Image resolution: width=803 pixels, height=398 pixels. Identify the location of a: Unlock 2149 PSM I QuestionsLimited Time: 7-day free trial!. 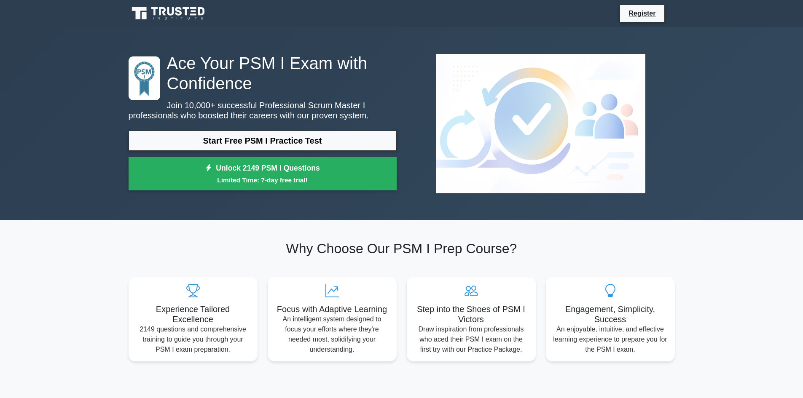
(263, 174).